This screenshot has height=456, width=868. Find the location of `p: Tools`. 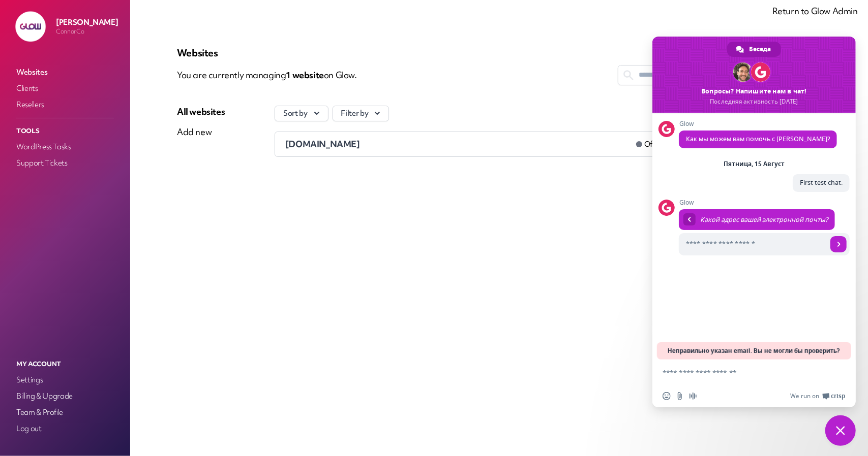

p: Tools is located at coordinates (65, 131).